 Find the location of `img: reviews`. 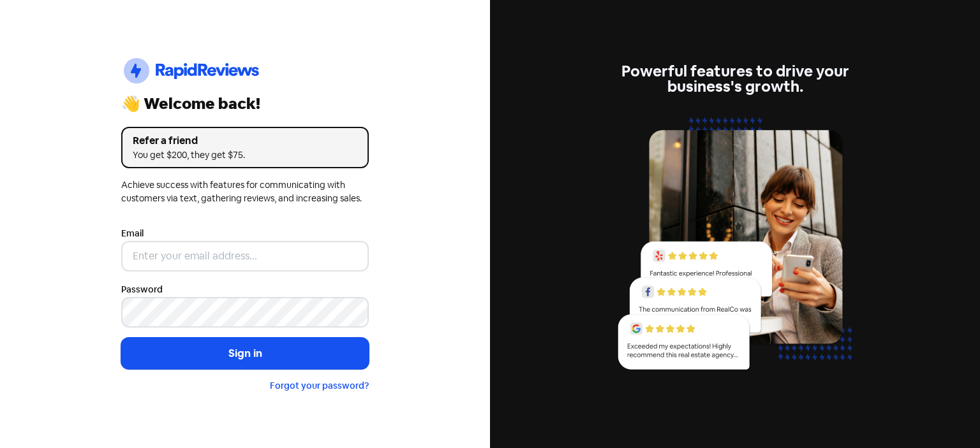

img: reviews is located at coordinates (735, 247).